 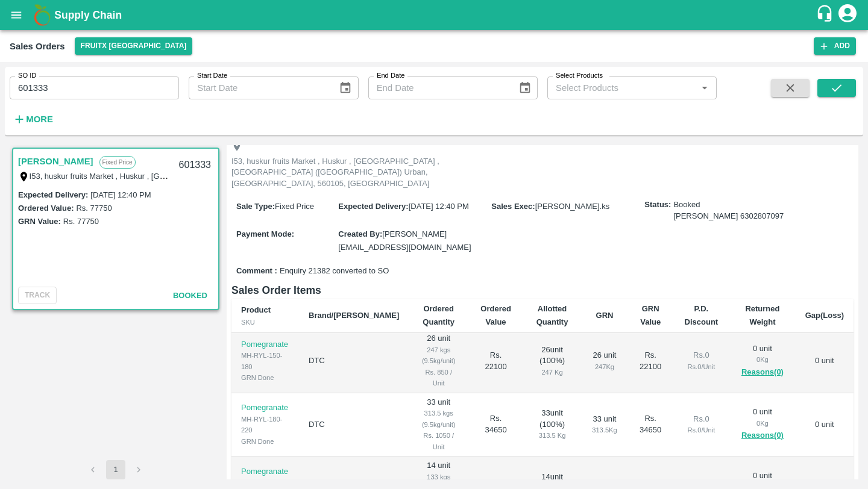 I want to click on input: End Date, so click(x=439, y=88).